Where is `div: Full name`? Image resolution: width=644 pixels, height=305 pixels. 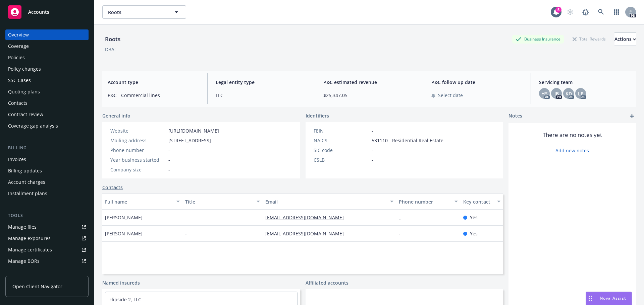 div: Full name is located at coordinates (139, 201).